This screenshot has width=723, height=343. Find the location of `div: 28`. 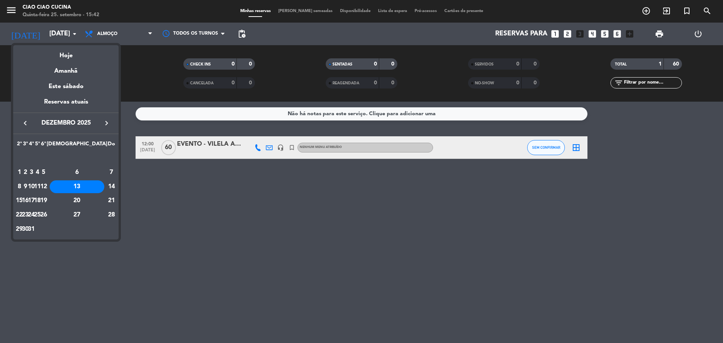

div: 28 is located at coordinates (111, 215).